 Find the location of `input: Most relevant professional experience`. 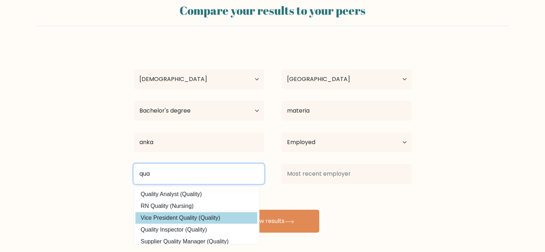

input: Most relevant professional experience is located at coordinates (199, 174).